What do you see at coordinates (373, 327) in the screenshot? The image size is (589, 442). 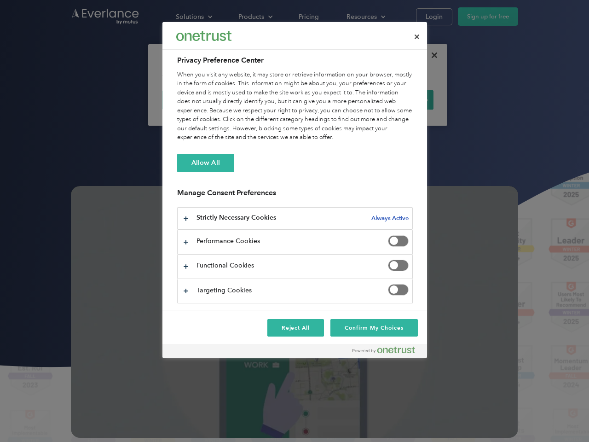 I see `button: Confirm My Choices` at bounding box center [373, 327].